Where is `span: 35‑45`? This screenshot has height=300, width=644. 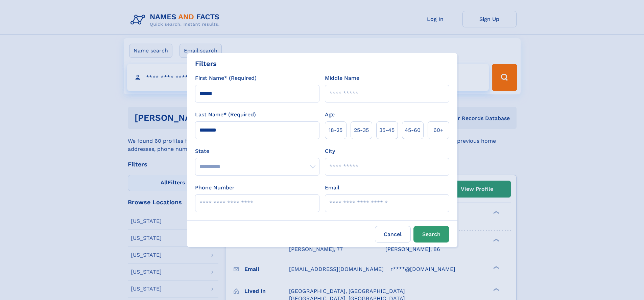
span: 35‑45 is located at coordinates (386, 130).